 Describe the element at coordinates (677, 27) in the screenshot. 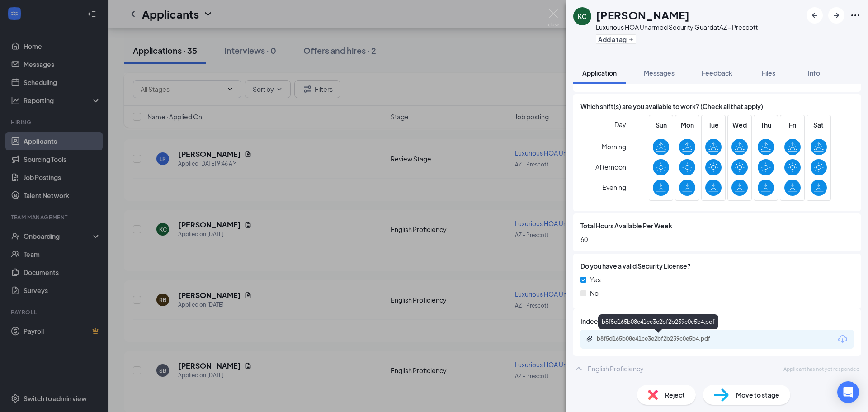

I see `div: Luxurious HOA Unarmed Security Guard at AZ - Prescott` at that location.